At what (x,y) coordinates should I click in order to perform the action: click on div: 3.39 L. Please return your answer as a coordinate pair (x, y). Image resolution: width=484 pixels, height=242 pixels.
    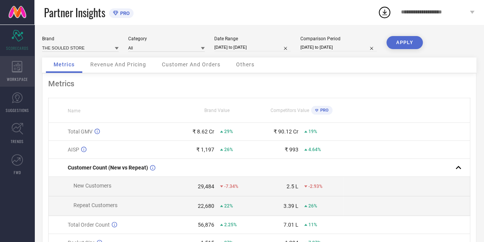
    Looking at the image, I should click on (291, 206).